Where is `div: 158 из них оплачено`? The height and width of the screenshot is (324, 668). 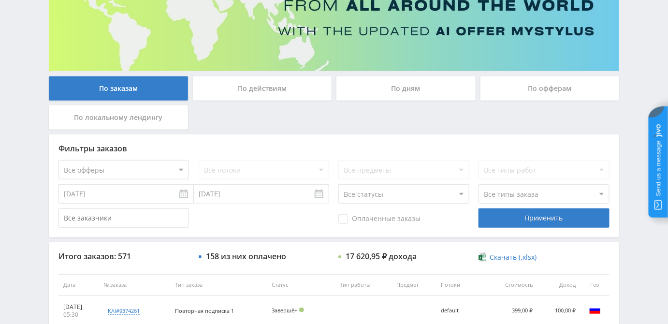 div: 158 из них оплачено is located at coordinates (246, 256).